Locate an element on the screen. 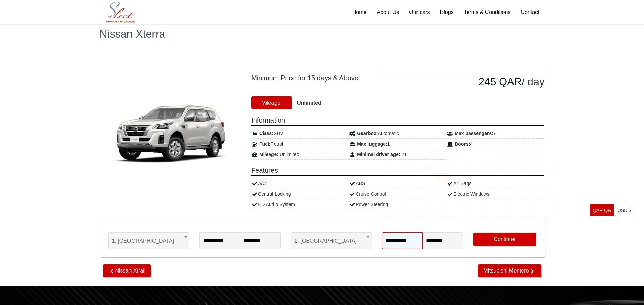 This screenshot has width=644, height=305. span: 245.00 QAR is located at coordinates (501, 82).